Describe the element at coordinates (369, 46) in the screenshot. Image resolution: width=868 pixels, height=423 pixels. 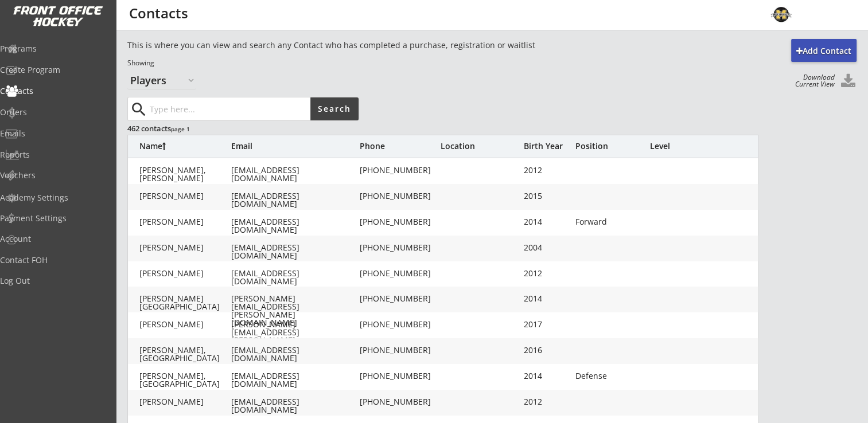
I see `div: This is where you can view and search any Contact who has completed a purchase, registration or w...` at that location.